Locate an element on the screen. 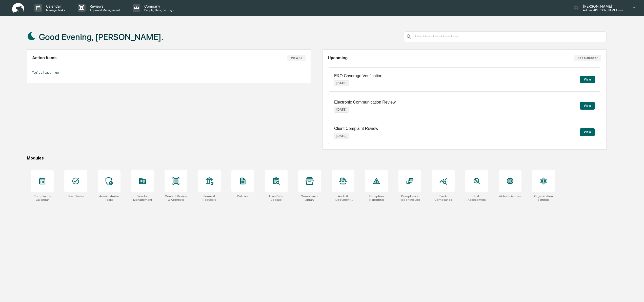  div: Vendor Management is located at coordinates (142, 198).